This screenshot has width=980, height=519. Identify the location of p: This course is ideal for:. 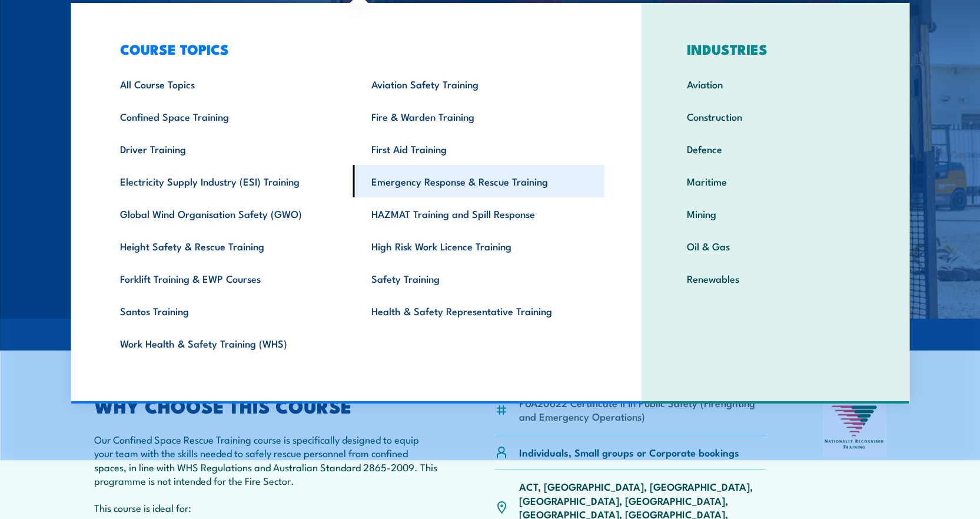
(266, 507).